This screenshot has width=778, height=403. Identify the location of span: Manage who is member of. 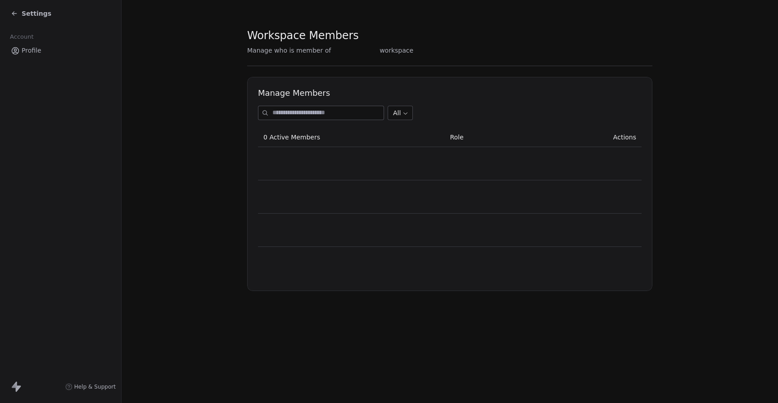
(289, 50).